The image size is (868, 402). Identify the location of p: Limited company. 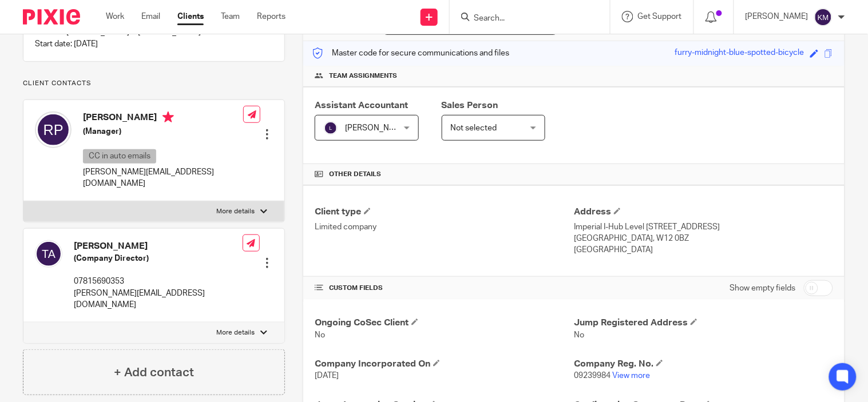
(444, 227).